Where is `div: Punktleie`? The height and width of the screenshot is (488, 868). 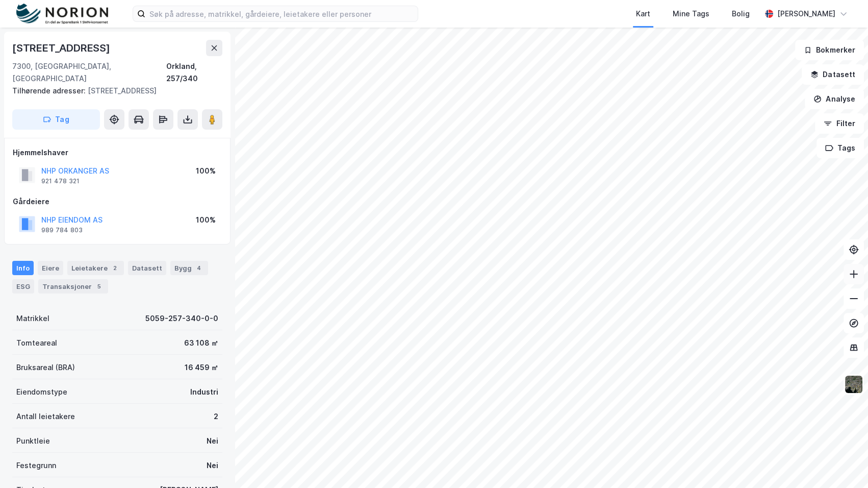
div: Punktleie is located at coordinates (33, 441).